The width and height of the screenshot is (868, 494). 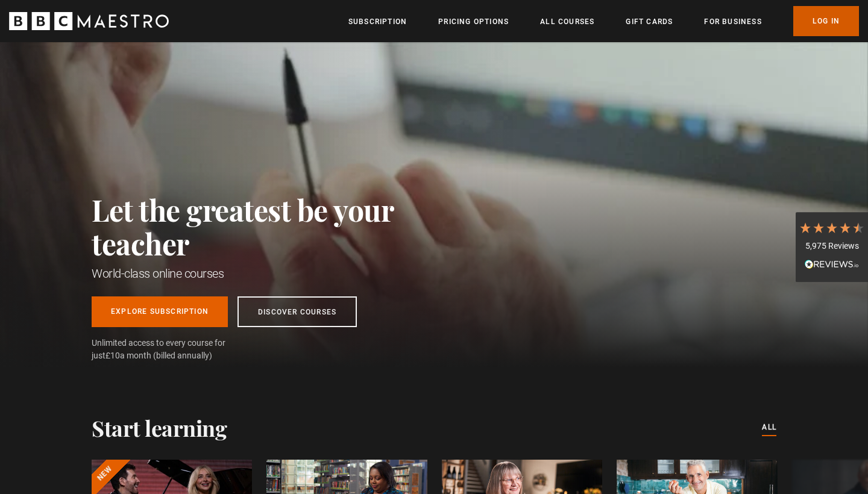 What do you see at coordinates (832, 264) in the screenshot?
I see `div: REVIEWS.io` at bounding box center [832, 264].